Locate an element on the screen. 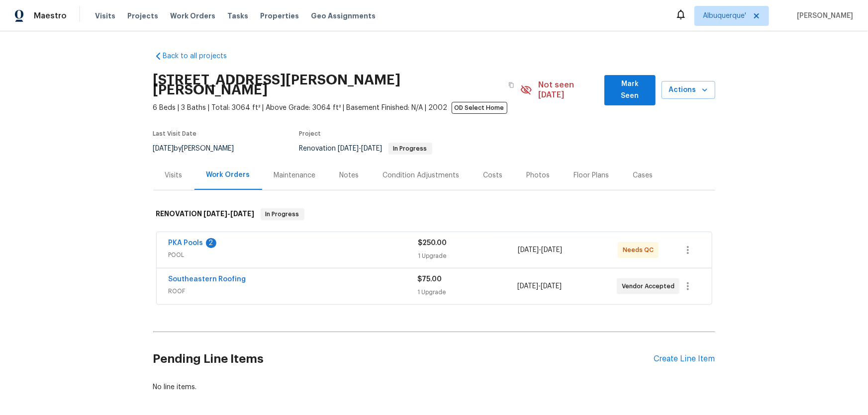  span: Vendor Accepted is located at coordinates (650, 286).